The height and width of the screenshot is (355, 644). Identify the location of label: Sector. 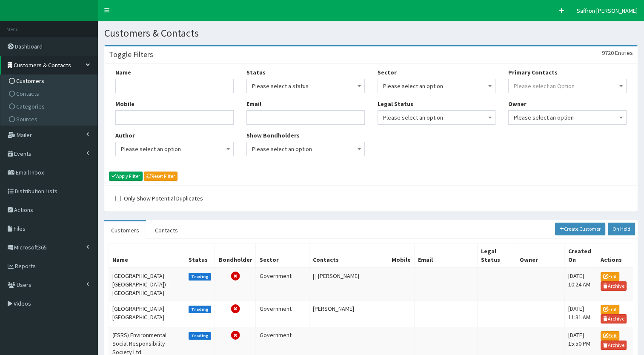
(387, 72).